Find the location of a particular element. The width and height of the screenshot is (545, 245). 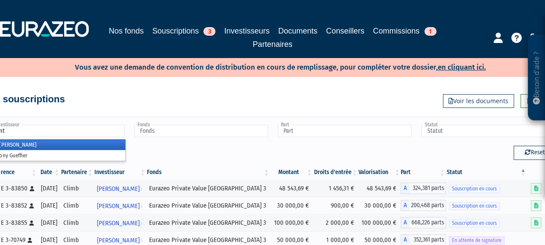

th: Montant: activer pour trier la colonne par ordre croissant is located at coordinates (291, 173).